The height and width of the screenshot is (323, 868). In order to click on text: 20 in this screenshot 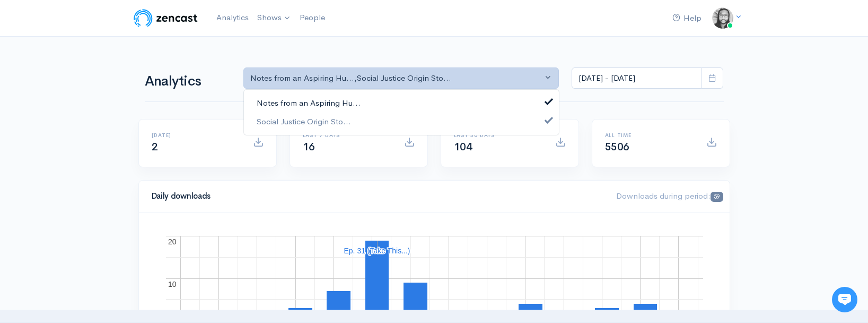, I will do `click(172, 241)`.